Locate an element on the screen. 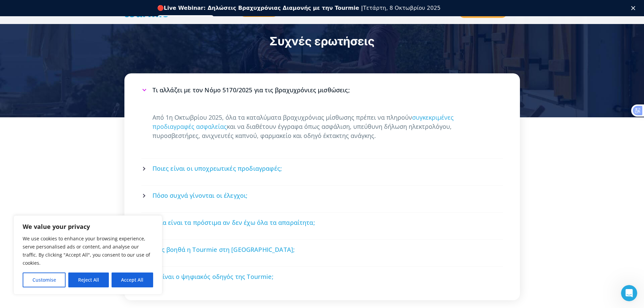 The width and height of the screenshot is (644, 308). span: Πόσο συχνά γίνονται οι έλεγχοι; is located at coordinates (200, 195).